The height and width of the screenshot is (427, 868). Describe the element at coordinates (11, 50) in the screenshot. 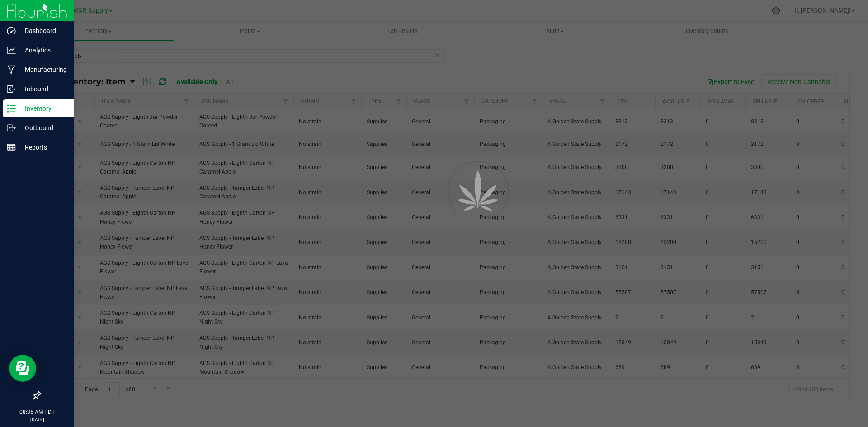

I see `inline-svg: Analytics` at that location.